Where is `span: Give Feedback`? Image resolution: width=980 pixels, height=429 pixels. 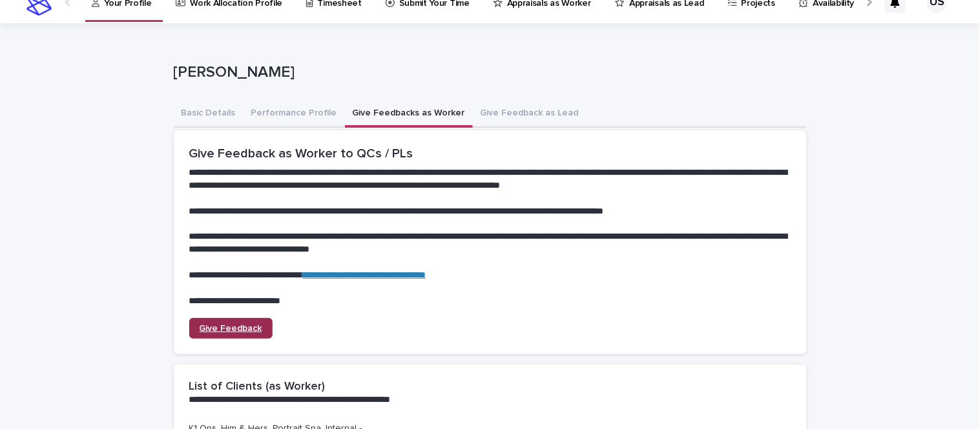
span: Give Feedback is located at coordinates (230, 329).